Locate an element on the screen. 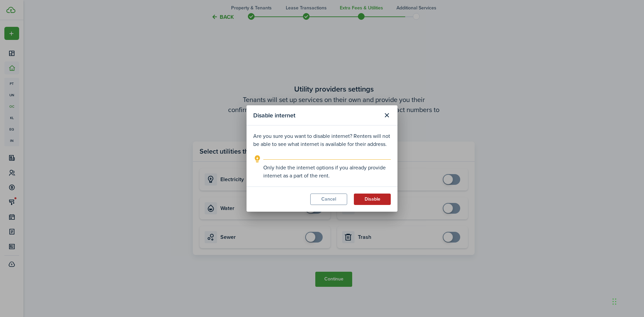 This screenshot has height=317, width=644. p: Are you sure you want to disable internet? Renters will not be able to see what internet is avail... is located at coordinates (322, 140).